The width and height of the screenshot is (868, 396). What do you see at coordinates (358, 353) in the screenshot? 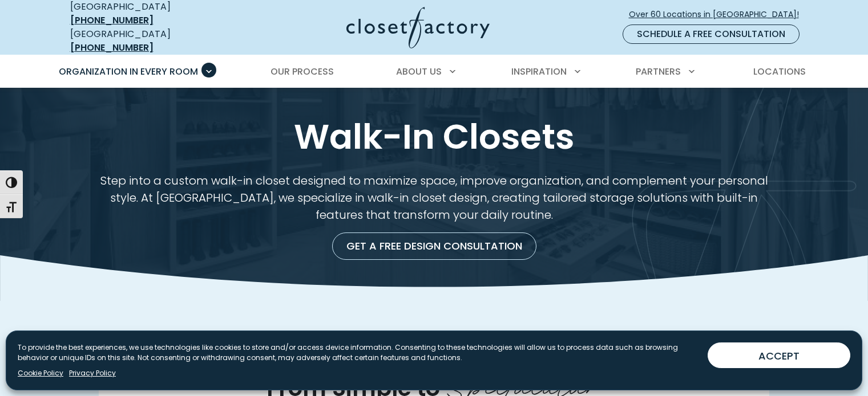
I see `p: To provide the best experiences, we use technologies like cookies to store and/or access device i...` at bounding box center [358, 353].